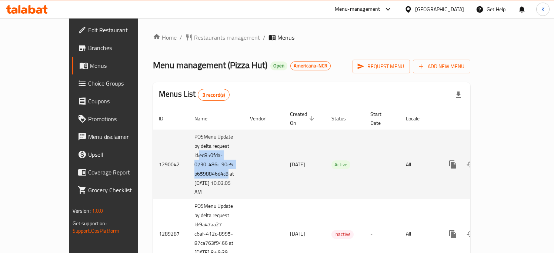 The image size is (554, 253). What do you see at coordinates (166, 118) in the screenshot?
I see `span: ID` at bounding box center [166, 118].